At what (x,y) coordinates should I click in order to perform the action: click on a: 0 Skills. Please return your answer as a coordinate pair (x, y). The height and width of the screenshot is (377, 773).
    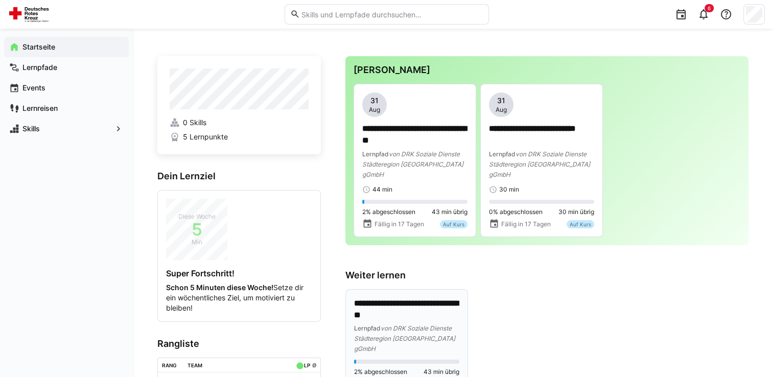
    Looking at the image, I should click on (239, 123).